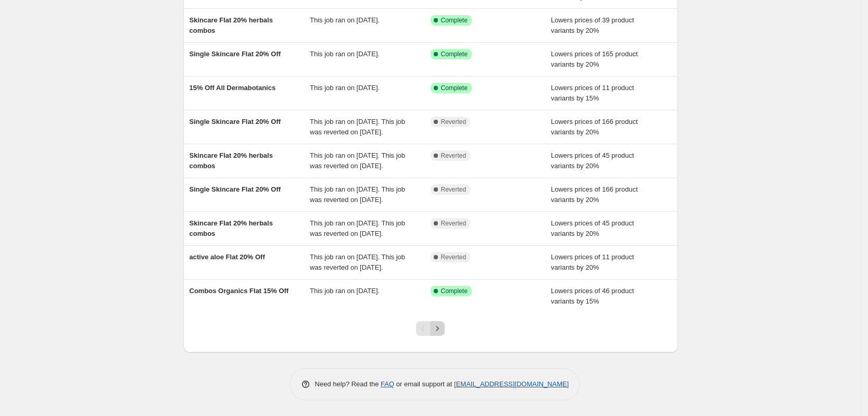 The image size is (868, 416). What do you see at coordinates (430, 328) in the screenshot?
I see `nav: Pagination` at bounding box center [430, 328].